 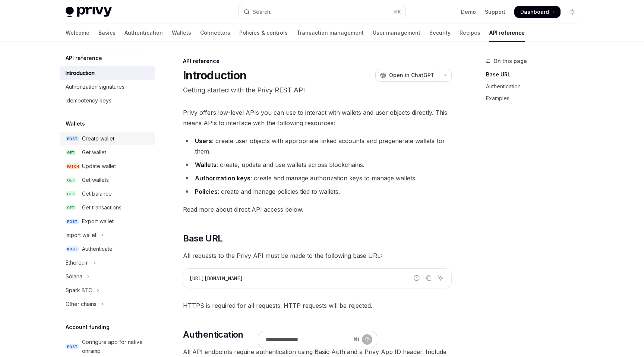 I want to click on a: Transaction management, so click(x=330, y=33).